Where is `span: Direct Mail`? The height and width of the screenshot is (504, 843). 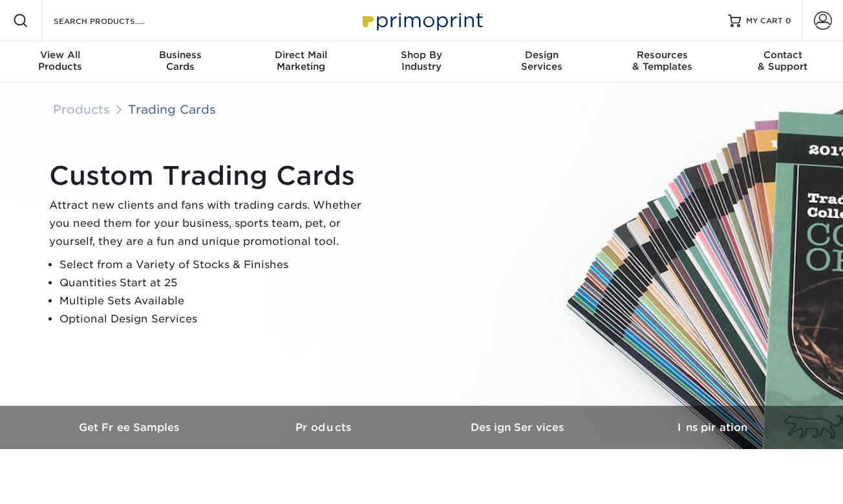
span: Direct Mail is located at coordinates (301, 55).